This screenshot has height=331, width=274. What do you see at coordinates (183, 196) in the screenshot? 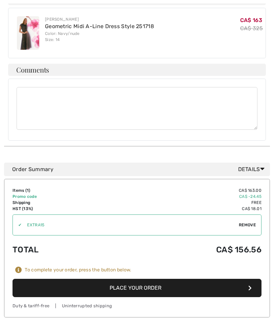
I see `td: CA$ -24.45` at bounding box center [183, 196].